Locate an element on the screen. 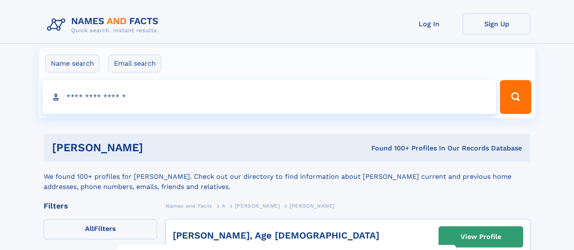 This screenshot has width=574, height=250. div: Filters is located at coordinates (100, 206).